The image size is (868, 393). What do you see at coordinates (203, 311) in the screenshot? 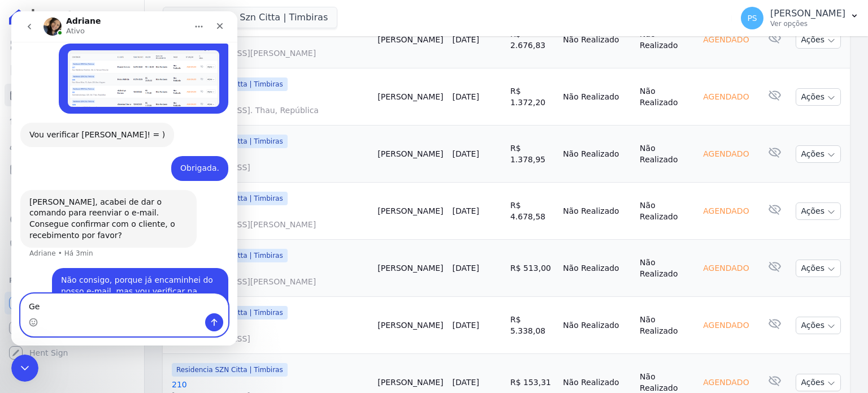
I see `button: Enviar uma mensagem` at bounding box center [203, 311].